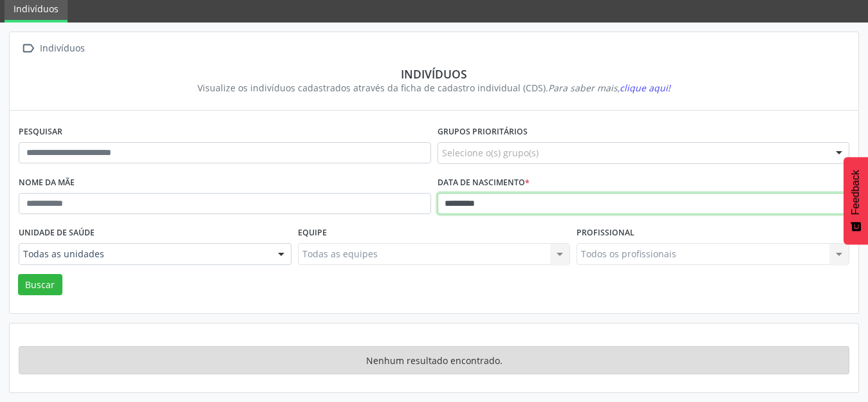 The image size is (868, 402). What do you see at coordinates (483, 183) in the screenshot?
I see `label: Data de nascimento` at bounding box center [483, 183].